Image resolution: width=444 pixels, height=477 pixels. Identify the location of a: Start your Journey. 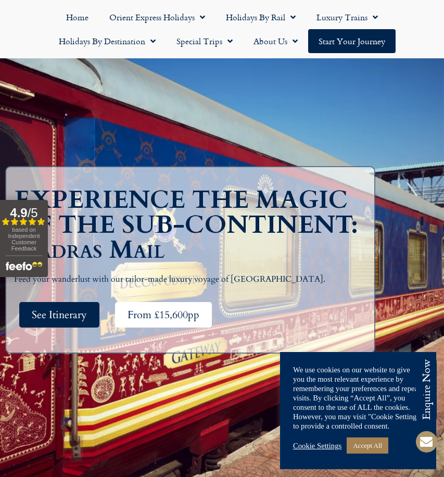
(352, 41).